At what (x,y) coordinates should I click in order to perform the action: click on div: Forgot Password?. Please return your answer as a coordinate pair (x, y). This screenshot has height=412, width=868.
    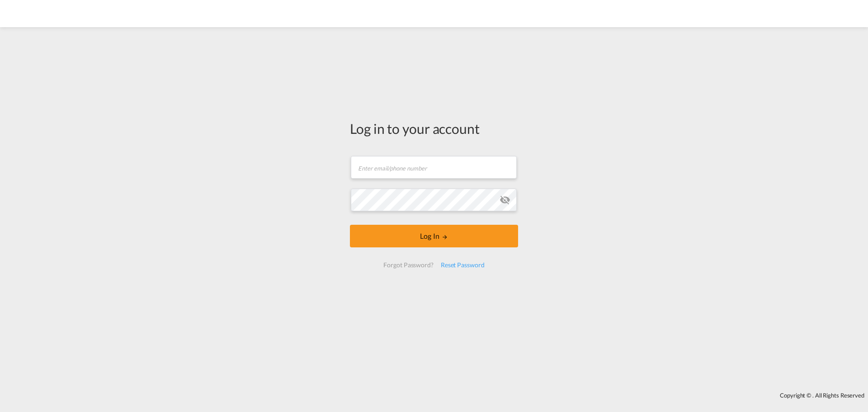
    Looking at the image, I should click on (408, 265).